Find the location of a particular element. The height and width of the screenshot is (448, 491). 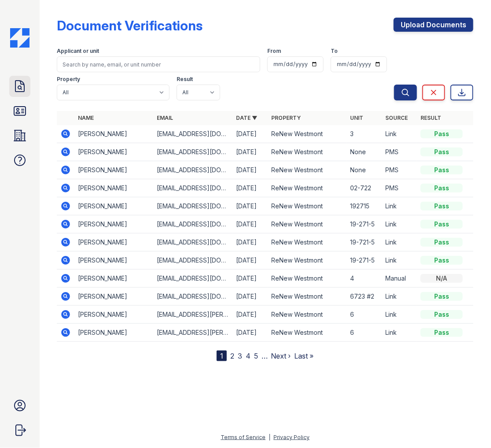

div: Document Verifications is located at coordinates (129, 26).